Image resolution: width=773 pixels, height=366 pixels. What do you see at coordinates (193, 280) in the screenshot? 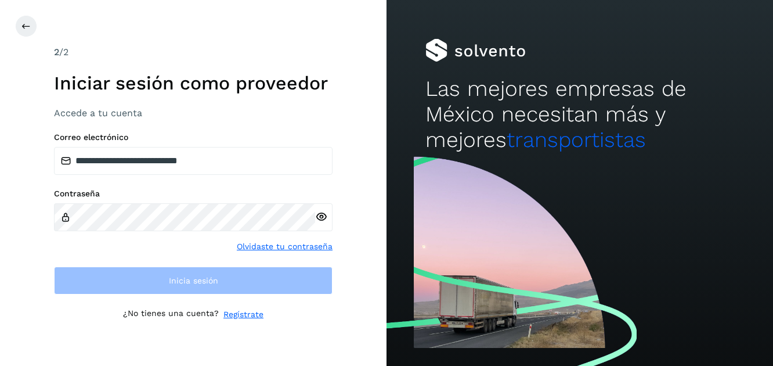
I see `button: Inicia sesión` at bounding box center [193, 280].